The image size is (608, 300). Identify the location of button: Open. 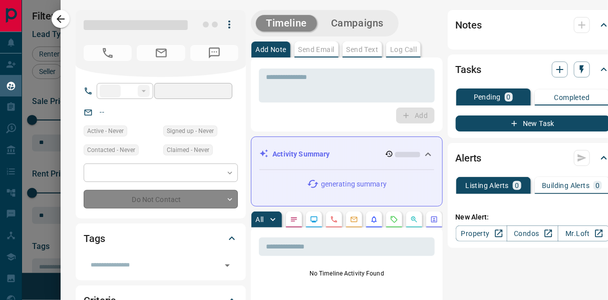
(227, 266).